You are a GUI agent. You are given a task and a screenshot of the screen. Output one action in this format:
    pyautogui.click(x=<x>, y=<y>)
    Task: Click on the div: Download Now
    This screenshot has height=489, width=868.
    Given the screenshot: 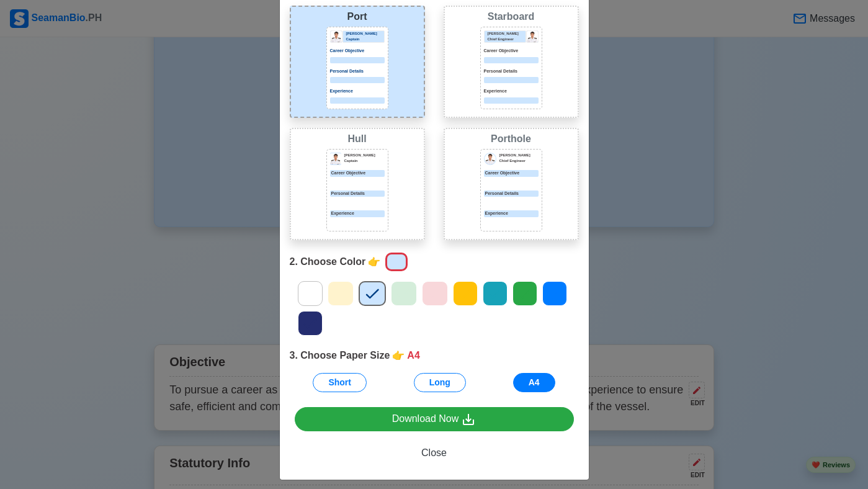 What is the action you would take?
    pyautogui.click(x=434, y=419)
    